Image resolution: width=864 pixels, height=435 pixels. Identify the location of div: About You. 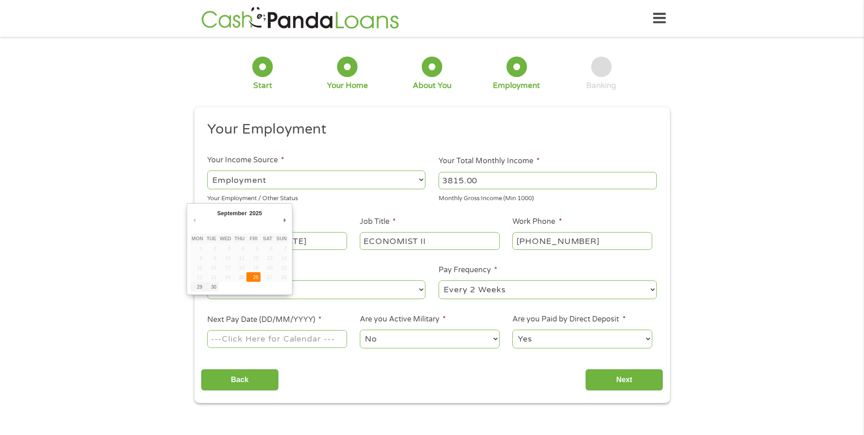
(432, 86).